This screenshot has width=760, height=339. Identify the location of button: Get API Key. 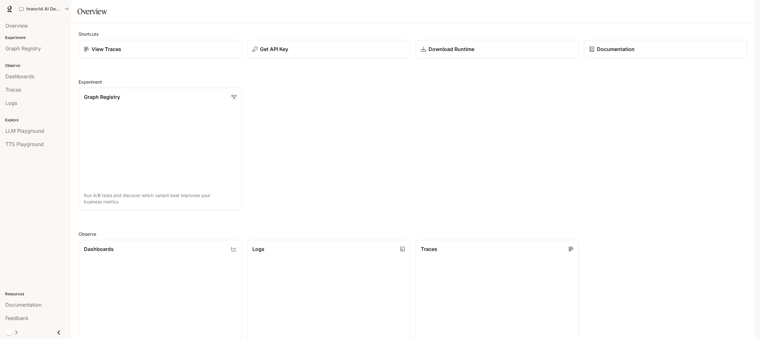
(329, 49).